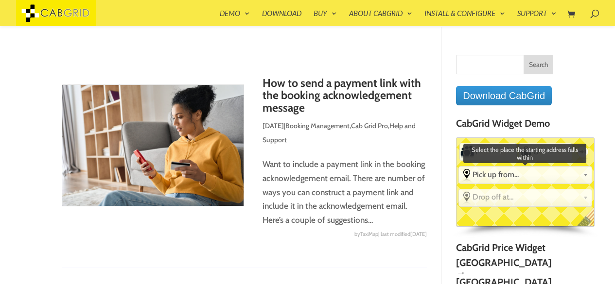 This screenshot has width=615, height=284. Describe the element at coordinates (244, 234) in the screenshot. I see `div: by | last modified` at that location.